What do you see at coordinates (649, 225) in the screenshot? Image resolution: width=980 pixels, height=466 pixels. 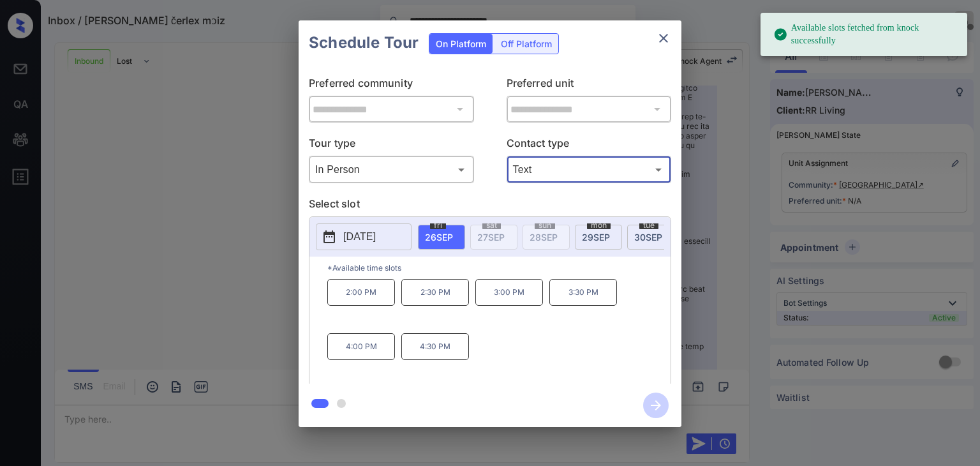 I see `span: tue` at bounding box center [649, 225].